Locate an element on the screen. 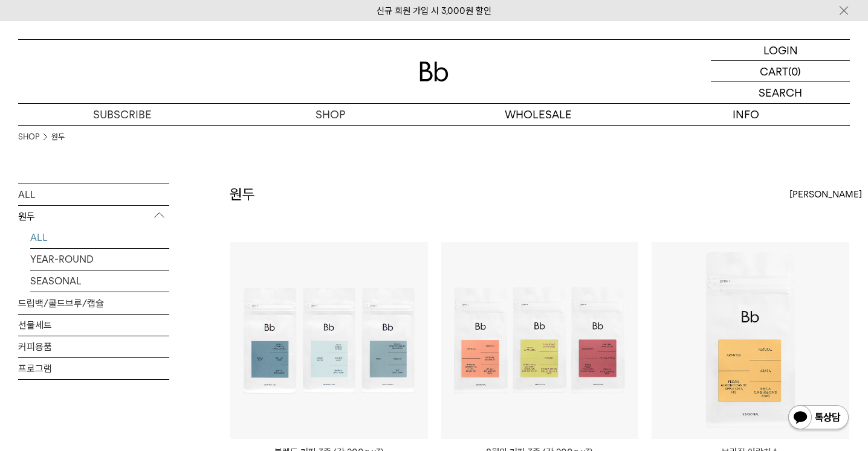  p: 원두 is located at coordinates (93, 217).